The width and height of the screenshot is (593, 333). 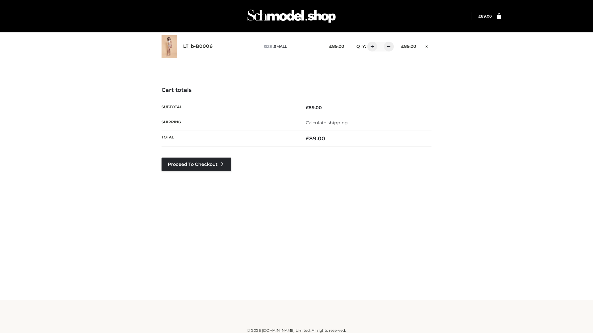 I want to click on th: Total, so click(x=229, y=139).